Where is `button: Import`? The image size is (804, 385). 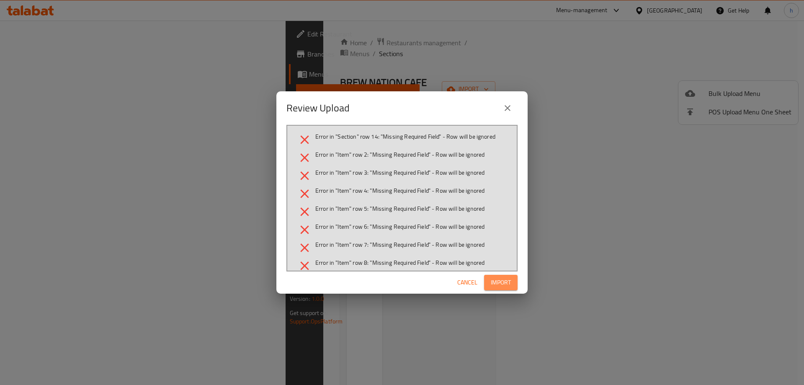 button: Import is located at coordinates (501, 282).